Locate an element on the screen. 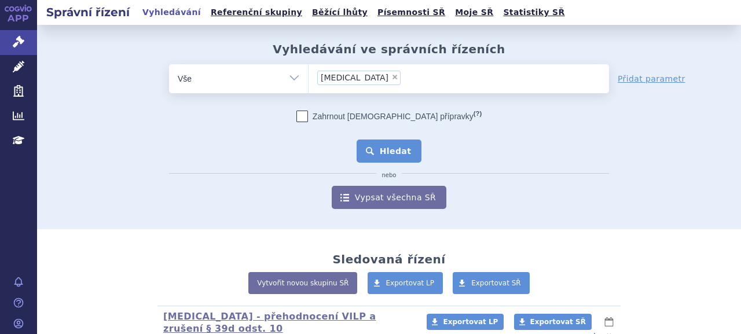  a: Vyhledávání is located at coordinates (171, 12).